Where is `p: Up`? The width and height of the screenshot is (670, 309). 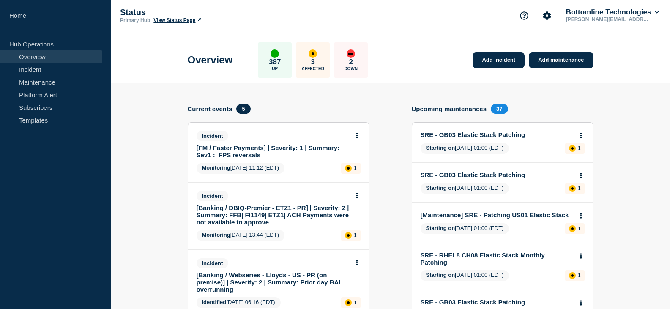 p: Up is located at coordinates (275, 68).